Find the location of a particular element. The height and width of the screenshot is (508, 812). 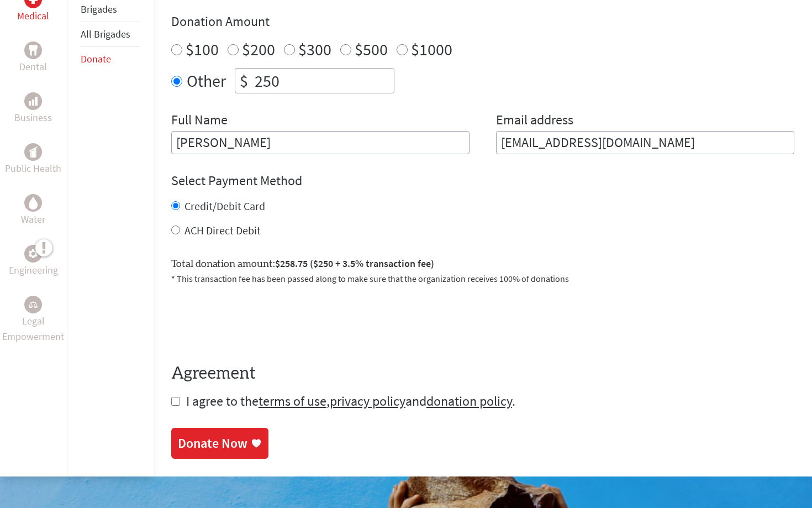

input: Your Email is located at coordinates (646, 143).